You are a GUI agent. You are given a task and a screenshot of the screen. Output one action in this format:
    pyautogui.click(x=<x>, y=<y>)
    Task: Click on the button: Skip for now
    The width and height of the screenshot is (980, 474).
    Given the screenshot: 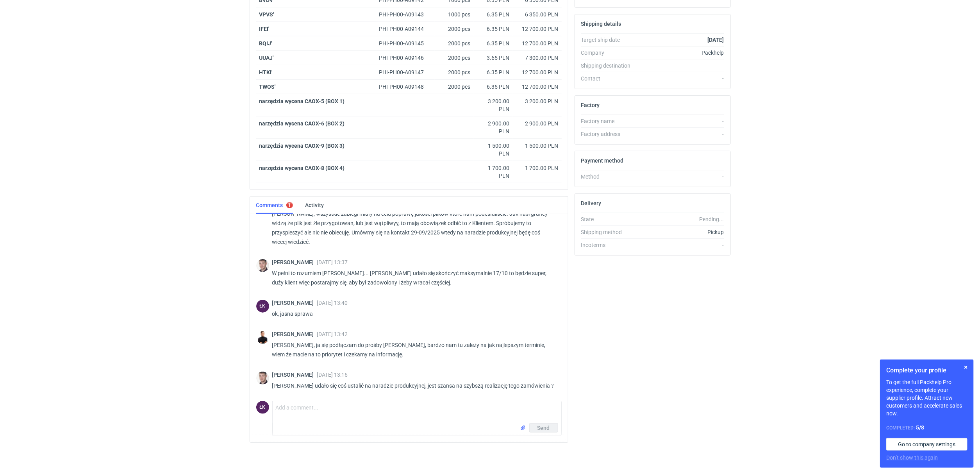 What is the action you would take?
    pyautogui.click(x=966, y=367)
    